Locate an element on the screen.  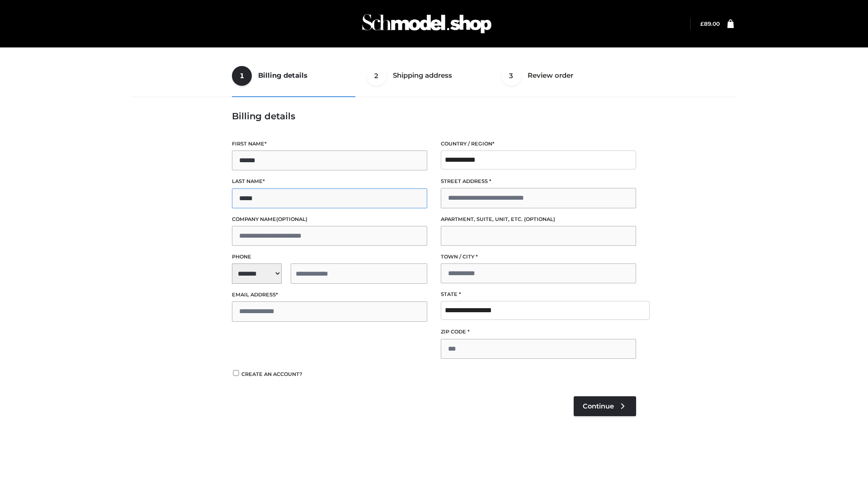
label: First name is located at coordinates (329, 144).